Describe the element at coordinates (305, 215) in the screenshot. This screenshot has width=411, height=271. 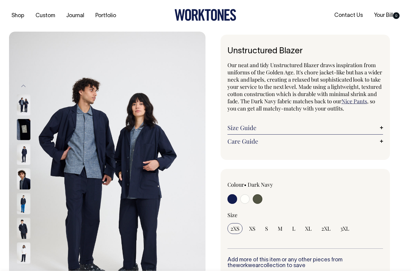
I see `div: Size` at that location.